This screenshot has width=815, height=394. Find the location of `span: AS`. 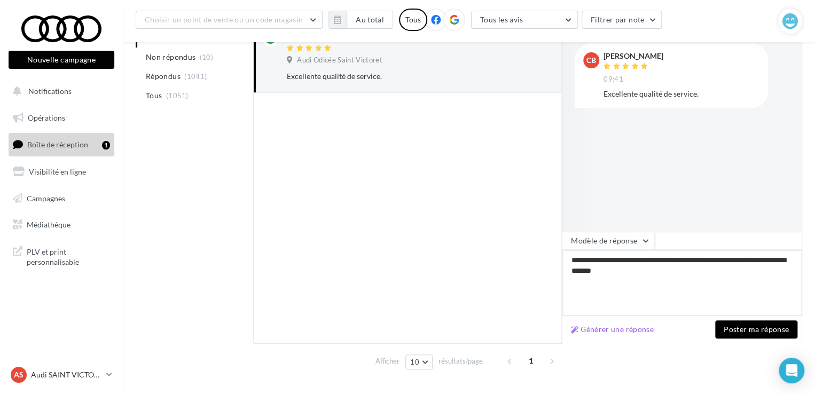

span: AS is located at coordinates (19, 375).